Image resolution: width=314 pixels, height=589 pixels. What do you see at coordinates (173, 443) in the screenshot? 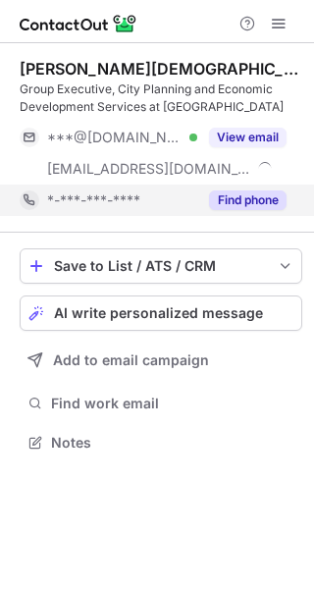
I see `span: Notes` at bounding box center [173, 443].